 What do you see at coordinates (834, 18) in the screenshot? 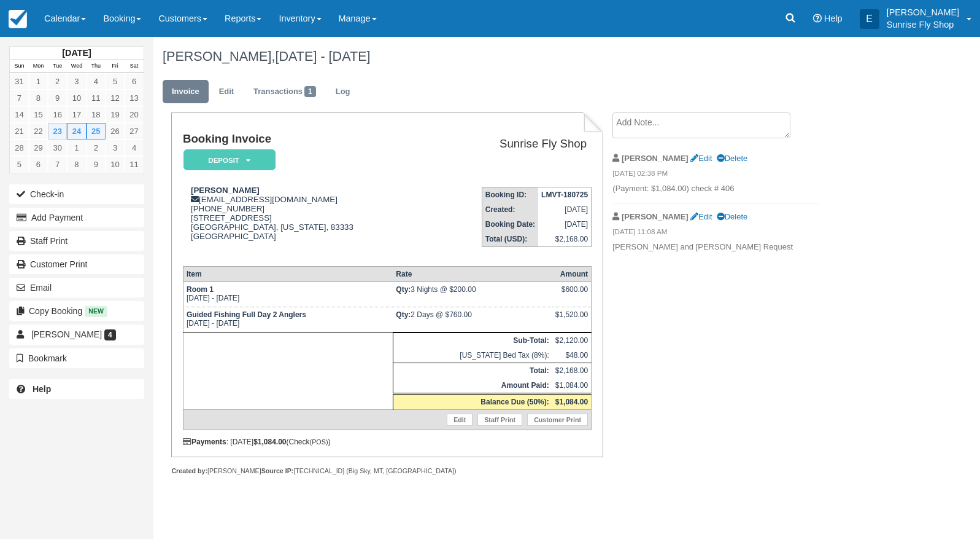
I see `span: Help` at bounding box center [834, 18].